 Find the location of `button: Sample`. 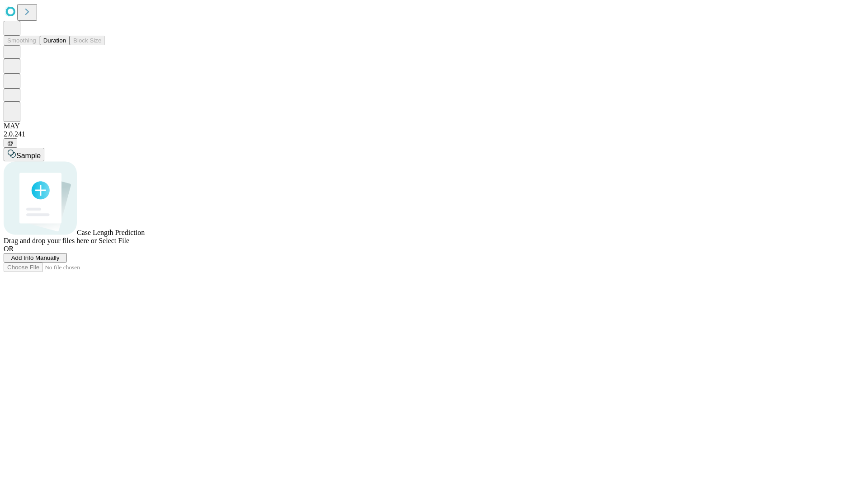

button: Sample is located at coordinates (24, 155).